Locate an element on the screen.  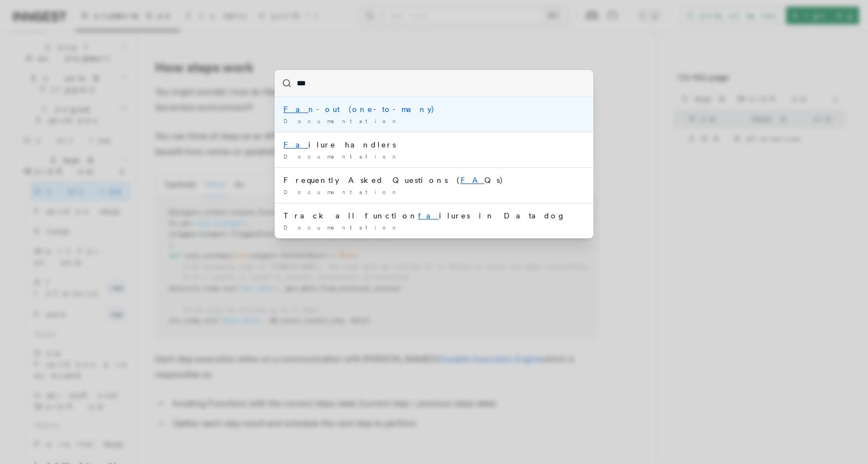
div: Frequently Asked Questions ( Qs) is located at coordinates (434, 180).